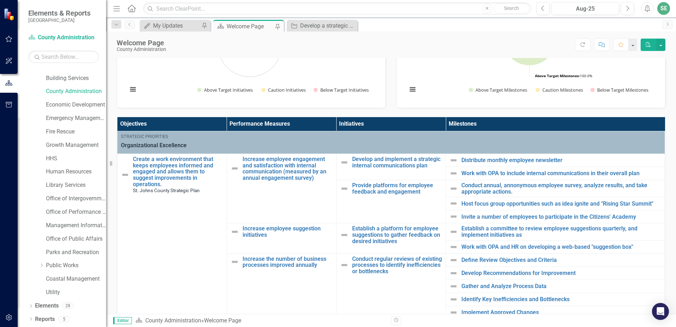 This screenshot has height=327, width=676. I want to click on a: Public Works, so click(76, 265).